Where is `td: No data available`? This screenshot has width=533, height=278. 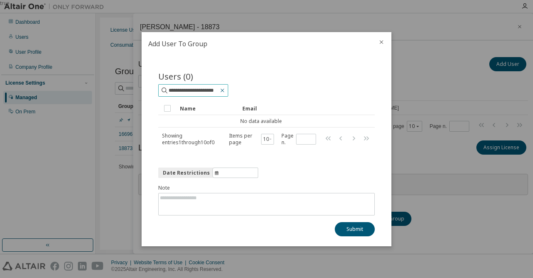
td: No data available is located at coordinates (261, 121).